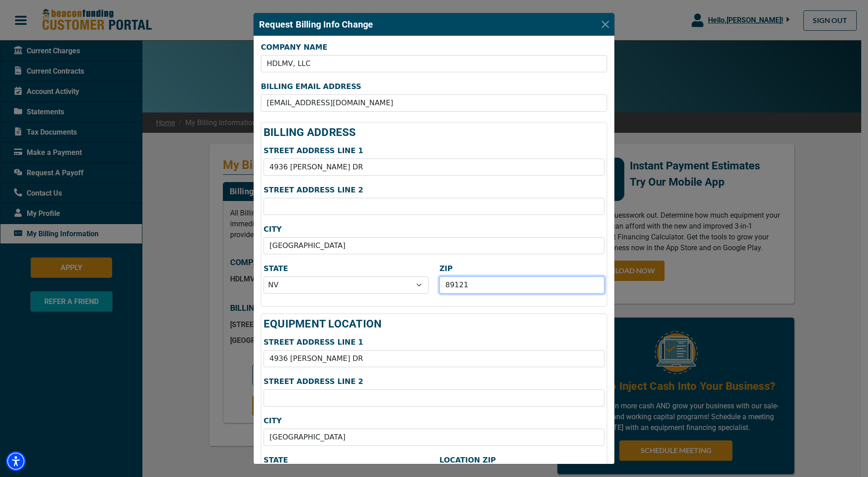 The width and height of the screenshot is (868, 477). What do you see at coordinates (16, 461) in the screenshot?
I see `div: Accessibility Menu` at bounding box center [16, 461].